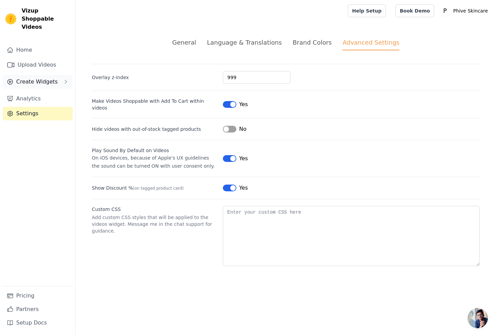 The image size is (496, 335). Describe the element at coordinates (38, 114) in the screenshot. I see `a: Settings` at that location.